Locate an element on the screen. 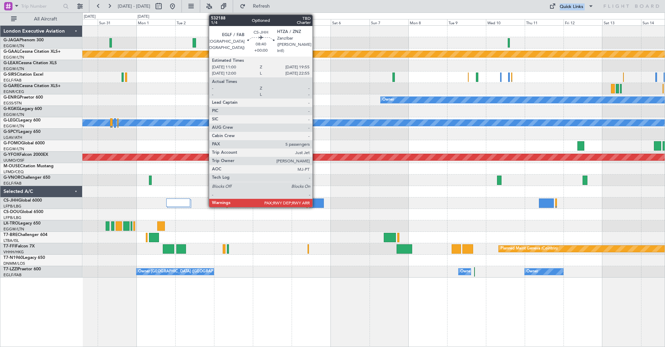 The height and width of the screenshot is (347, 665). a: EGNR/CEG is located at coordinates (14, 91).